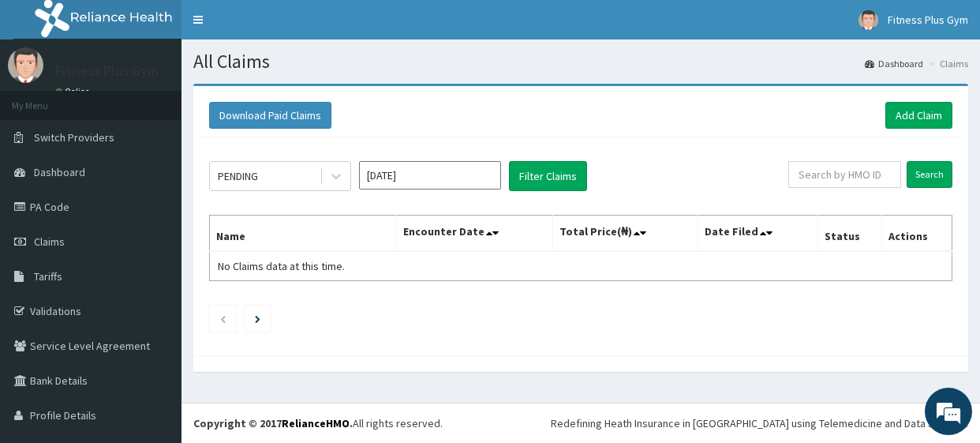  Describe the element at coordinates (59, 172) in the screenshot. I see `span: Dashboard` at that location.